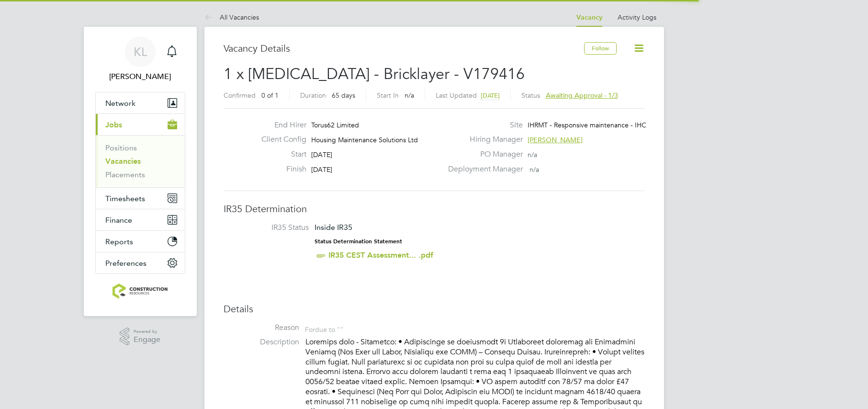 Image resolution: width=868 pixels, height=409 pixels. What do you see at coordinates (120, 103) in the screenshot?
I see `span: Network` at bounding box center [120, 103].